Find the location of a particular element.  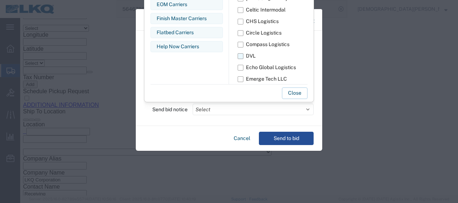

div: Echo Global Logistics is located at coordinates (271, 67).